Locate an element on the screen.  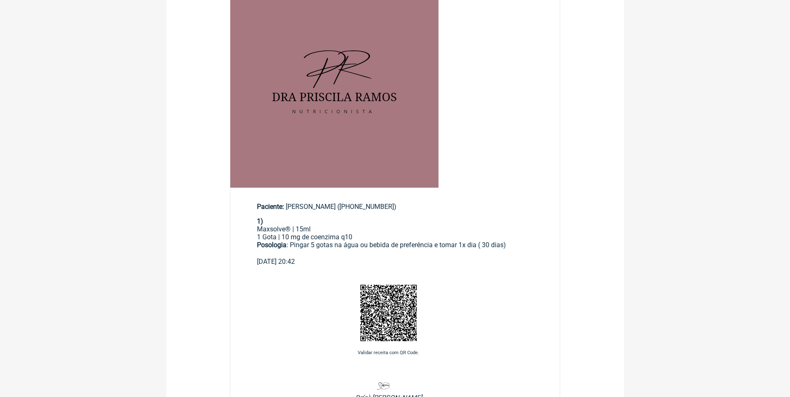
div: : Pingar 5 gotas na água ou bebida de preferência e tomar 1x dia ( 30 dias)ㅤ is located at coordinates (395, 249).